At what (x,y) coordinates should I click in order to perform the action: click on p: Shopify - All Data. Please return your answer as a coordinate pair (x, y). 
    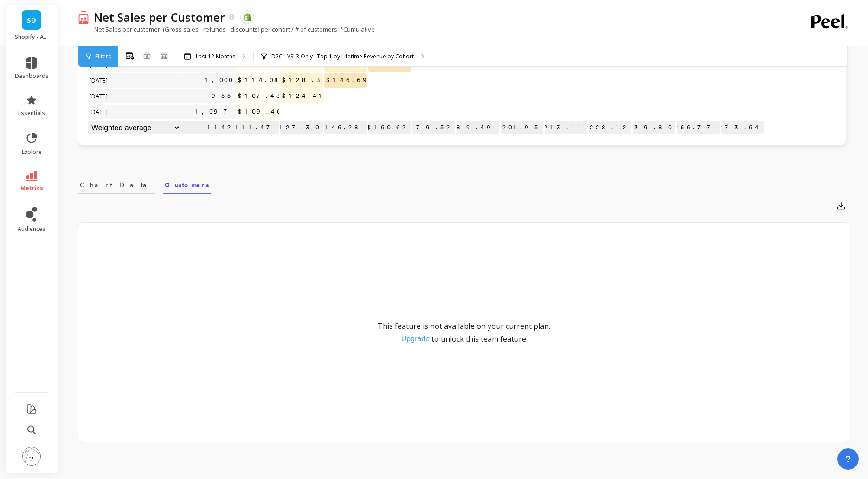
    Looking at the image, I should click on (31, 37).